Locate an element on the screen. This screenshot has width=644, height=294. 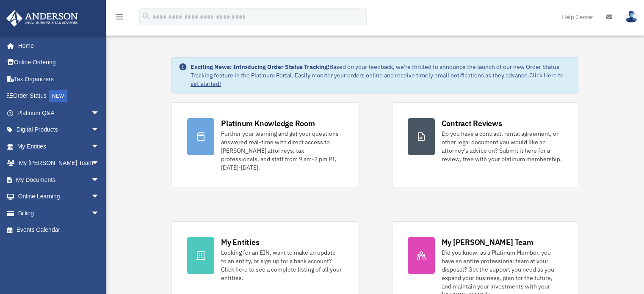
a: Platinum Knowledge Room Further your learning and get your questions answered real-time with dire... is located at coordinates (265, 145).